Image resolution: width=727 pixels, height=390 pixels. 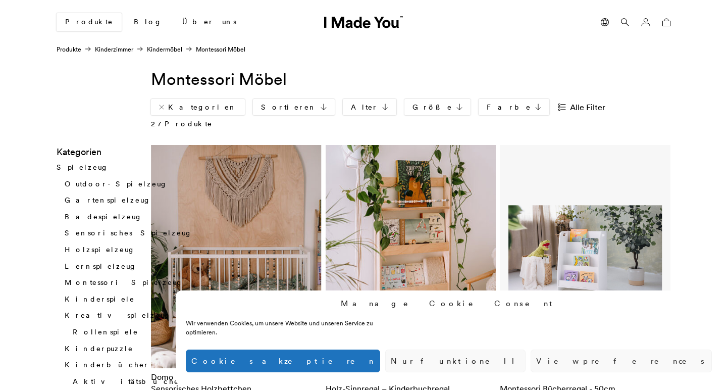 What do you see at coordinates (198, 107) in the screenshot?
I see `a: Kategorien` at bounding box center [198, 107].